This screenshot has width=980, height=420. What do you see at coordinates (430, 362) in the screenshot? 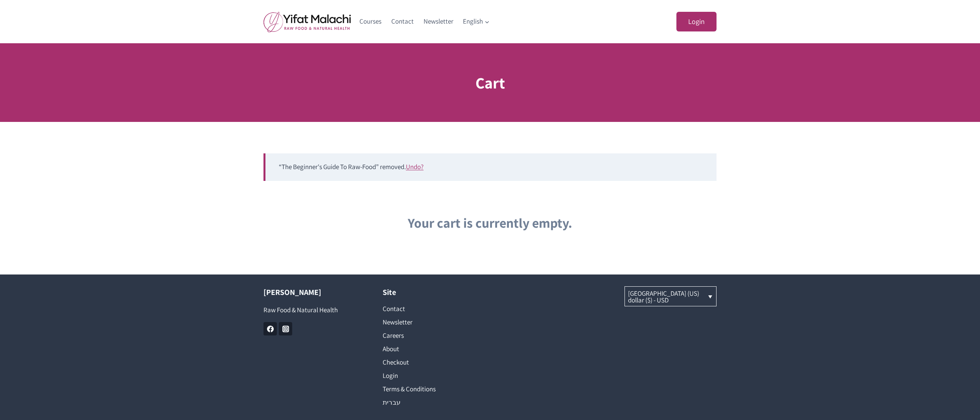
I see `a: Checkout` at bounding box center [430, 362].